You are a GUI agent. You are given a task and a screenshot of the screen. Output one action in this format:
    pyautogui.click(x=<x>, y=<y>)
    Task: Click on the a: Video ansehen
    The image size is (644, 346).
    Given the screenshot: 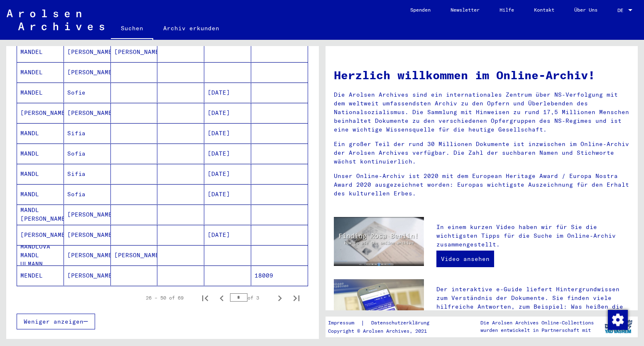 What is the action you would take?
    pyautogui.click(x=465, y=259)
    